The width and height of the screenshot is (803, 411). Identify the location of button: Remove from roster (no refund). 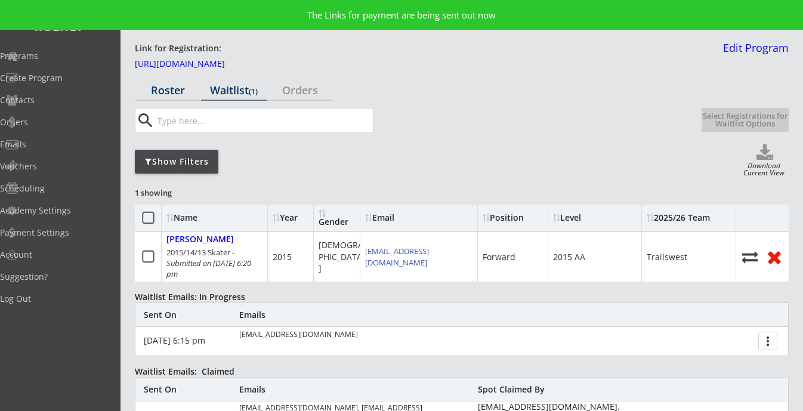
(774, 257).